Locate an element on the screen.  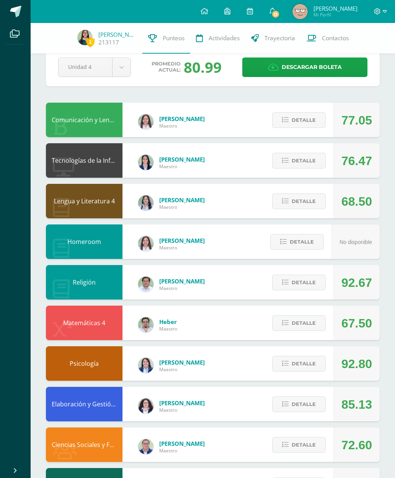
a: Contactos is located at coordinates (328, 38).